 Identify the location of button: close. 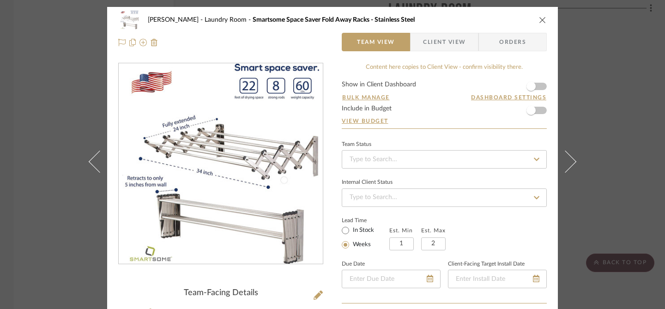
(542, 20).